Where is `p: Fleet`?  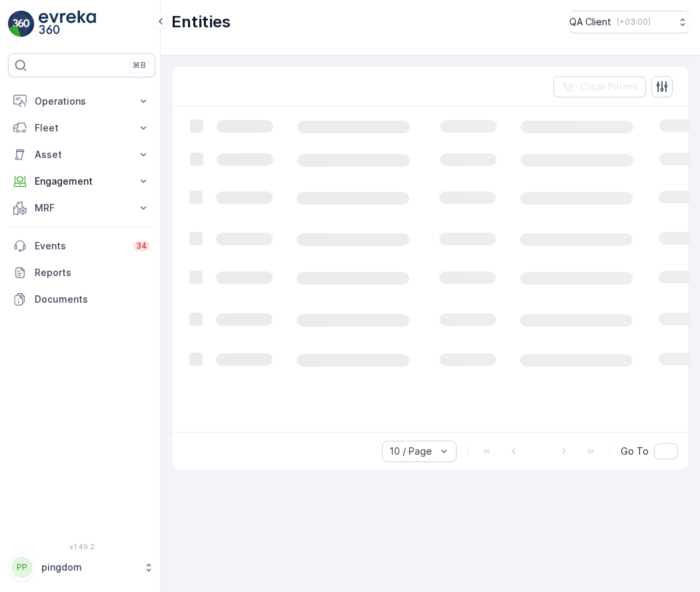 p: Fleet is located at coordinates (81, 128).